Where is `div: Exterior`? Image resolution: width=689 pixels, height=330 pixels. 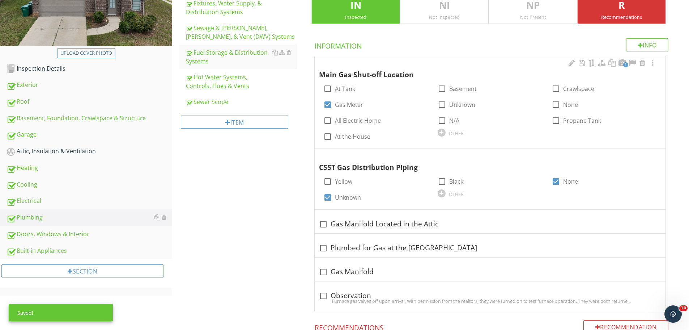
div: Exterior is located at coordinates (89, 85).